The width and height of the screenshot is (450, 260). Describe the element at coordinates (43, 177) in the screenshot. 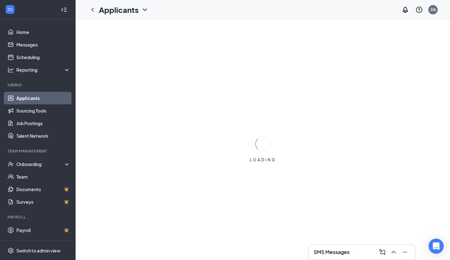

I see `a: Team` at that location.